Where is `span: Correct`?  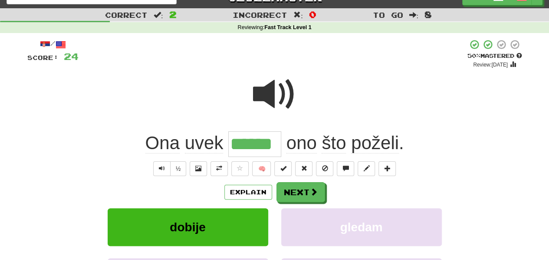 span: Correct is located at coordinates (126, 15).